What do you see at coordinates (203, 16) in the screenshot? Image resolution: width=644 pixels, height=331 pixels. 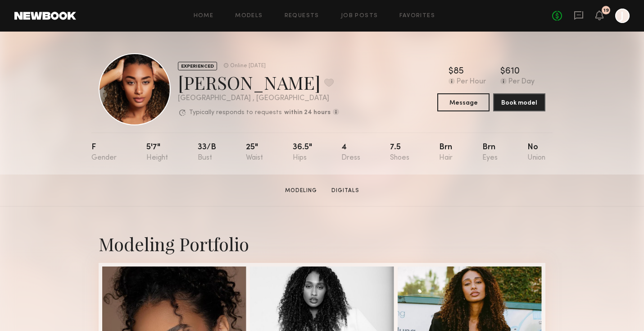 I see `a: Home` at bounding box center [203, 16].